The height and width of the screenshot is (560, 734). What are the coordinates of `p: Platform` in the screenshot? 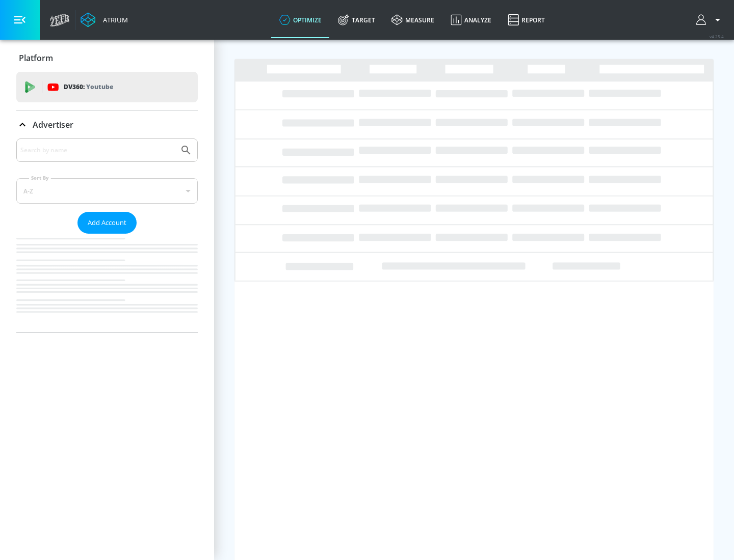 It's located at (36, 58).